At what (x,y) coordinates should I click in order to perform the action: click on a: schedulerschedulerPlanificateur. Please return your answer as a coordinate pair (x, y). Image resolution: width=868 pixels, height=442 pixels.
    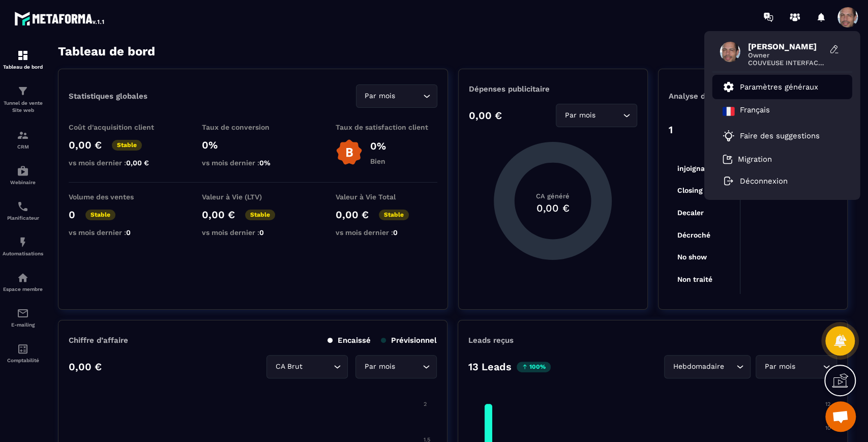
    Looking at the image, I should click on (23, 210).